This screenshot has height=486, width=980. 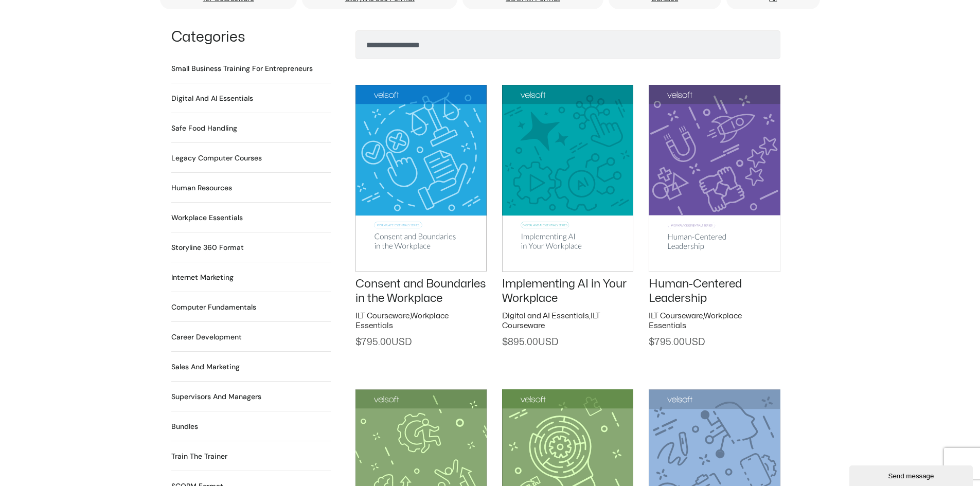 What do you see at coordinates (207, 218) in the screenshot?
I see `a: Visit product category Workplace Essentials` at bounding box center [207, 218].